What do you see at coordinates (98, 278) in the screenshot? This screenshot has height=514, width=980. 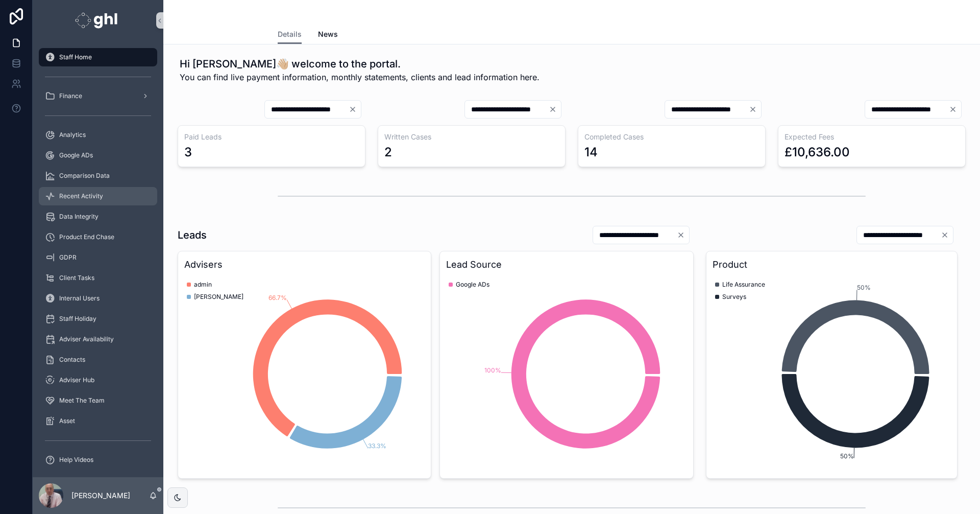 I see `a: Client Tasks` at bounding box center [98, 278].